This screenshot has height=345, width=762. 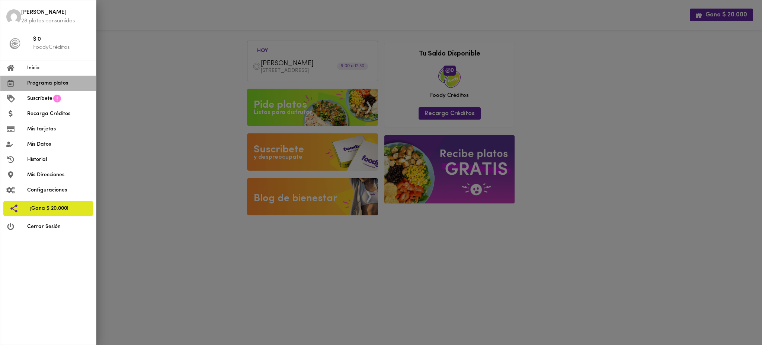 I want to click on span: Mis Datos, so click(x=58, y=144).